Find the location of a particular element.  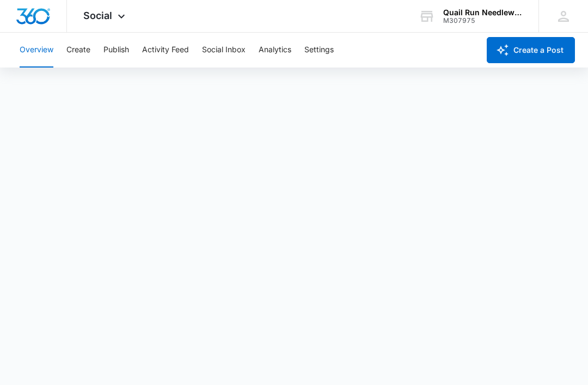

span: Social is located at coordinates (97, 15).